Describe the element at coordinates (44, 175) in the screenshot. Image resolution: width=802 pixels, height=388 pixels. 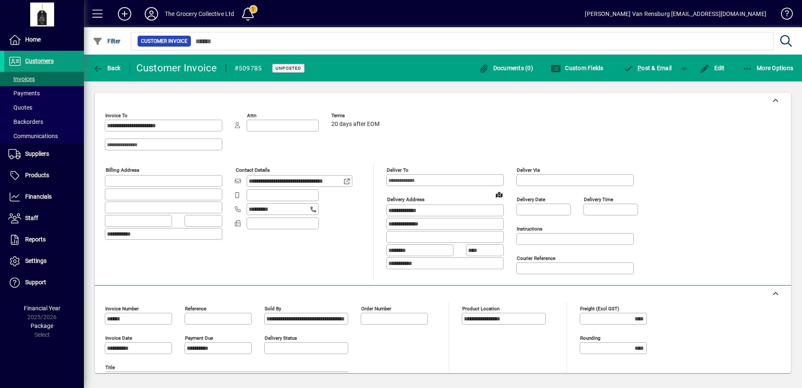
I see `a: Products` at that location.